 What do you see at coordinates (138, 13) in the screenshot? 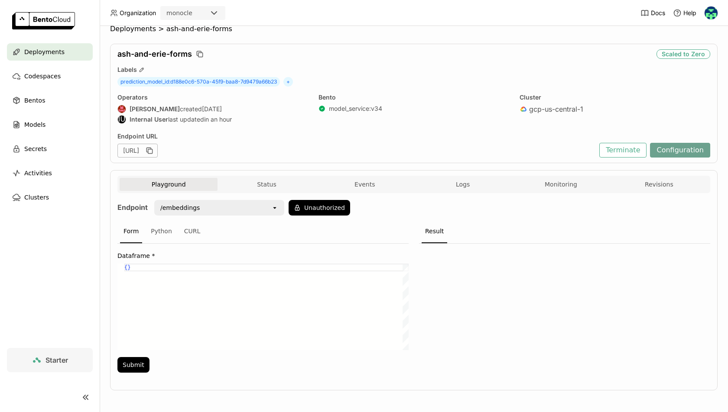
I see `span: Organization` at bounding box center [138, 13].